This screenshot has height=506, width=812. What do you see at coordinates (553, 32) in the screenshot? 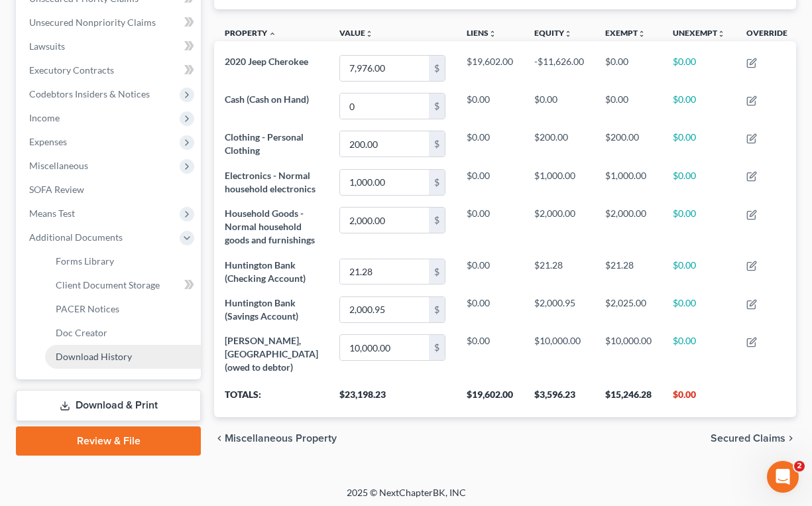
I see `a: Equityunfold_more` at bounding box center [553, 32].